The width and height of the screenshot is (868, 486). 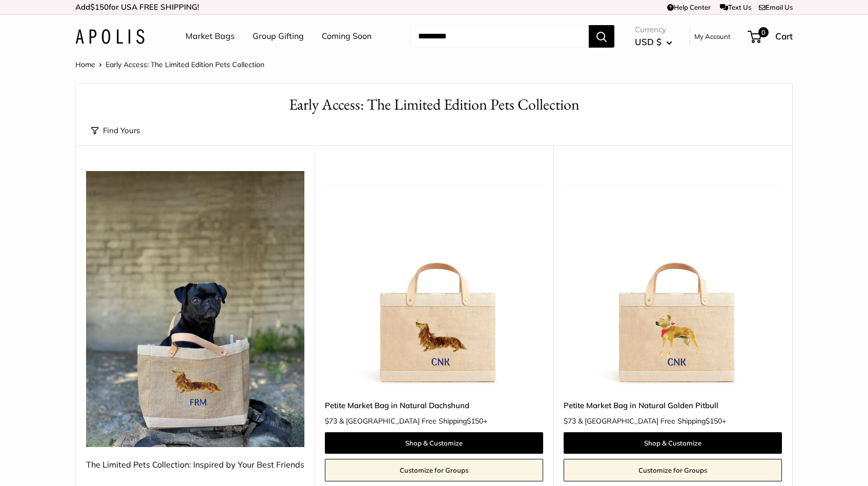 I want to click on img: Petite Market Bag in Natural Golden Pitbull, so click(x=673, y=280).